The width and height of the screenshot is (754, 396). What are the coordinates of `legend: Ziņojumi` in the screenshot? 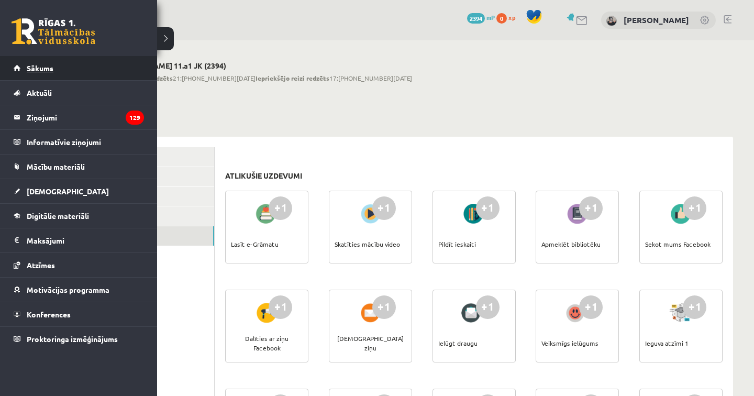 It's located at (85, 117).